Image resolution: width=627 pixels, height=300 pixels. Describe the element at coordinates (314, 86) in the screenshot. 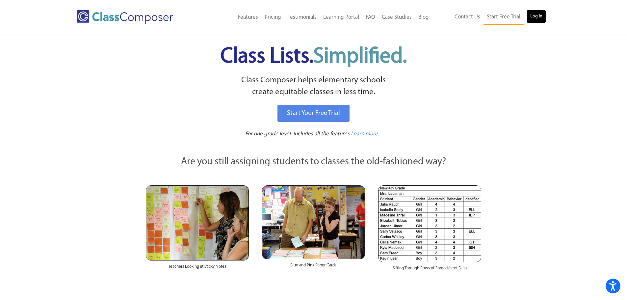

I see `p: Class Composer helps elementary schools create equitable classes in less time.` at that location.